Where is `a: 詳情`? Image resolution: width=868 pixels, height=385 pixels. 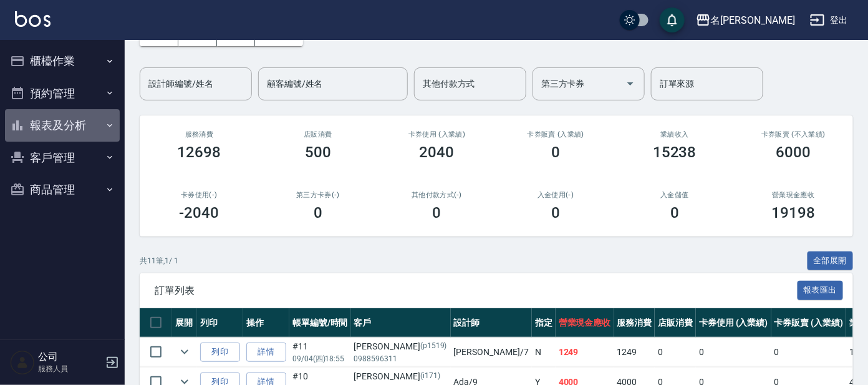
a: 詳情 is located at coordinates (266, 351).